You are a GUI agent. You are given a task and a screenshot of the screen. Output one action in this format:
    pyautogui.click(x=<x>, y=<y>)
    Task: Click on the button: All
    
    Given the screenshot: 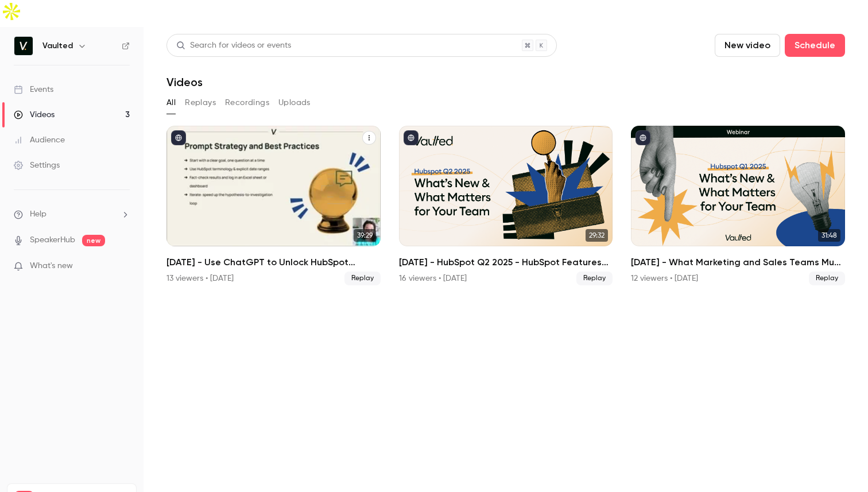 What is the action you would take?
    pyautogui.click(x=171, y=103)
    